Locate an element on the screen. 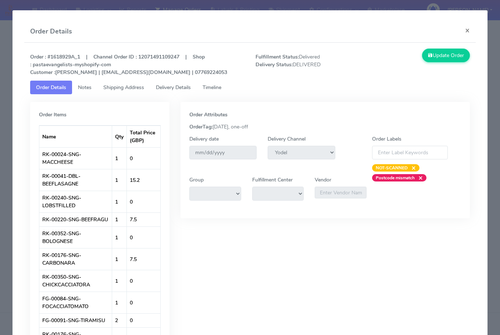 The height and width of the screenshot is (335, 500). button: Close is located at coordinates (467, 30).